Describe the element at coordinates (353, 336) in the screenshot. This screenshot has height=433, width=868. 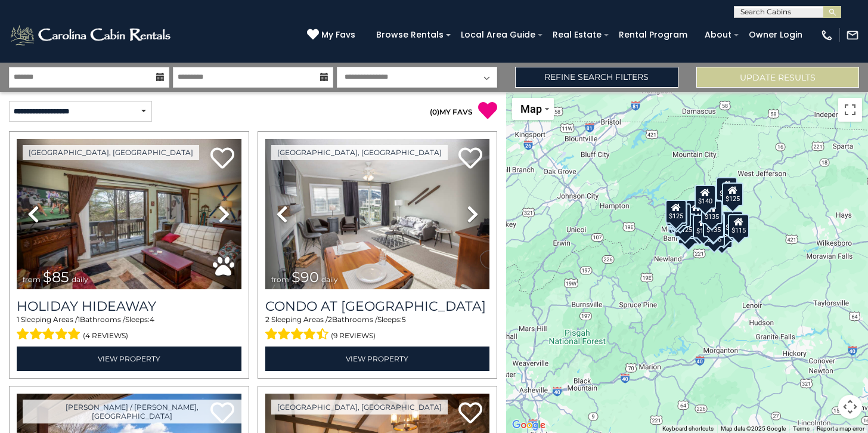
I see `span: (9 reviews)` at that location.